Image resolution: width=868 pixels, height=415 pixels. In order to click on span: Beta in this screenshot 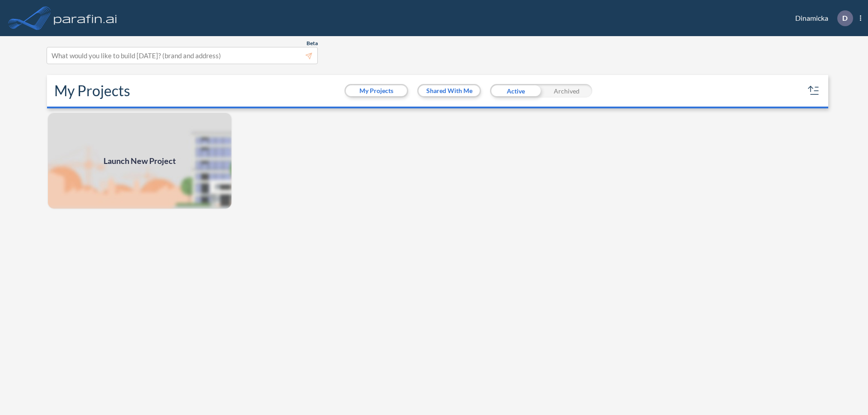, I will do `click(312, 43)`.